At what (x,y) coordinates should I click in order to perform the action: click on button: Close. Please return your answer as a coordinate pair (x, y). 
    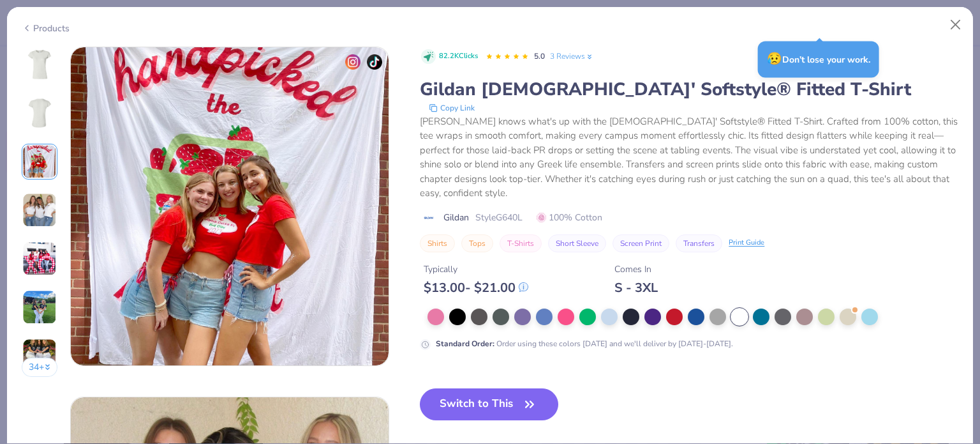
    Looking at the image, I should click on (955, 25).